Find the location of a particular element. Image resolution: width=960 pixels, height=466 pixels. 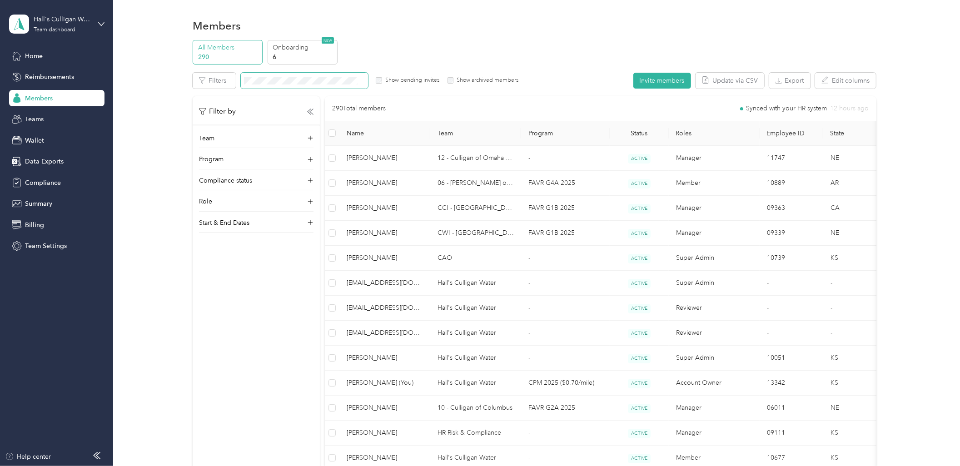

p: Start & End Dates is located at coordinates (224, 223).